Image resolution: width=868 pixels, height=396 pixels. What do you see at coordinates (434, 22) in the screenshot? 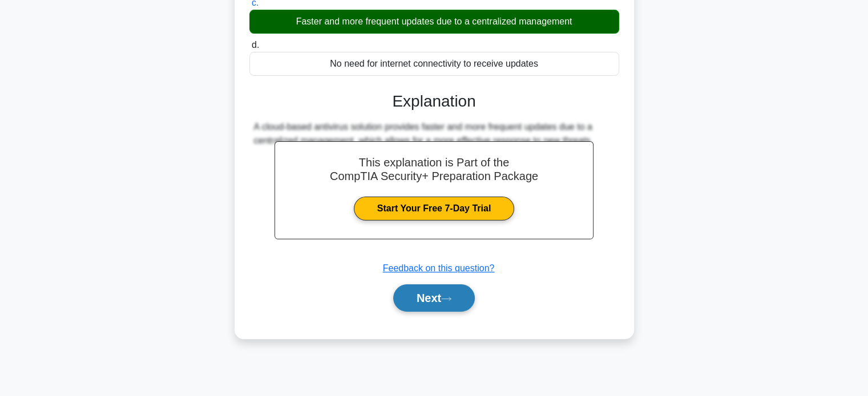
I see `div: Faster and more frequent updates due to a centralized management` at bounding box center [434, 22].